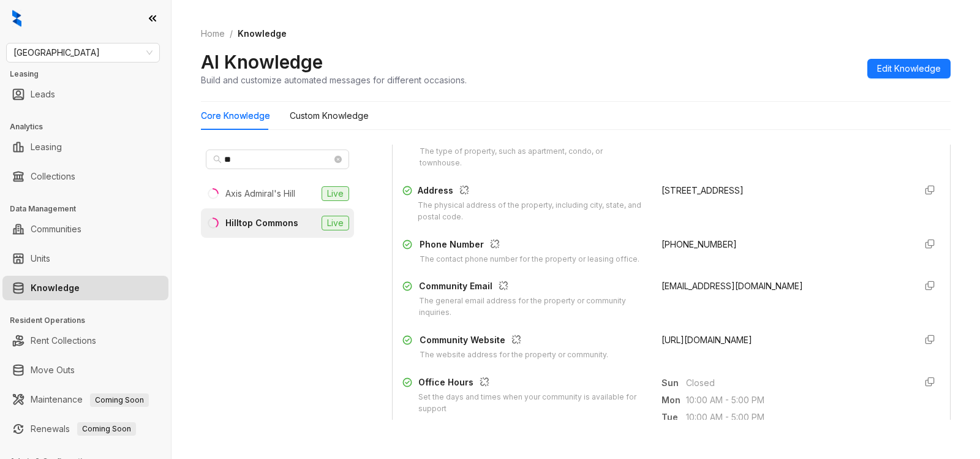  I want to click on a: Knowledge, so click(55, 288).